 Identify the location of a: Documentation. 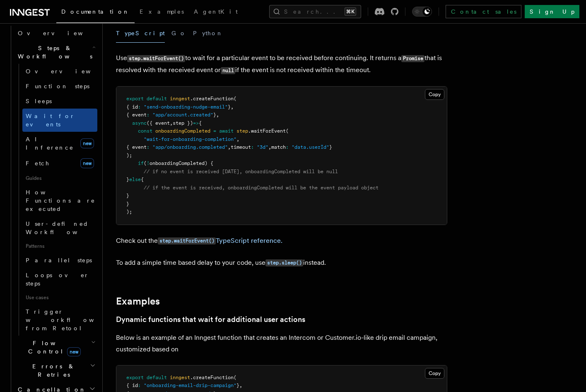
(95, 13).